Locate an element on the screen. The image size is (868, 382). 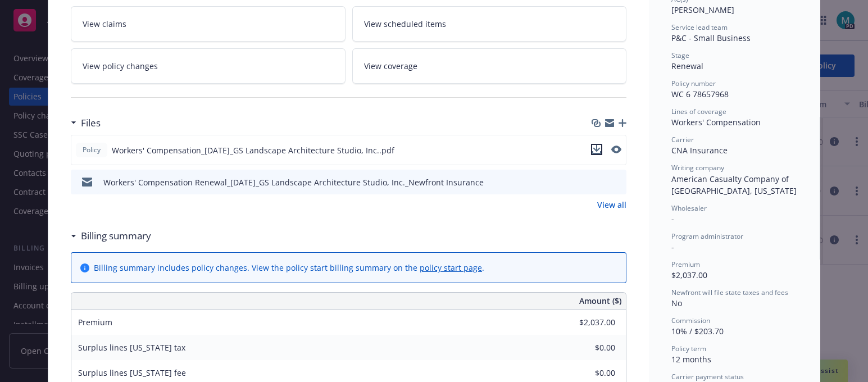
span: CNA Insurance is located at coordinates (699, 150).